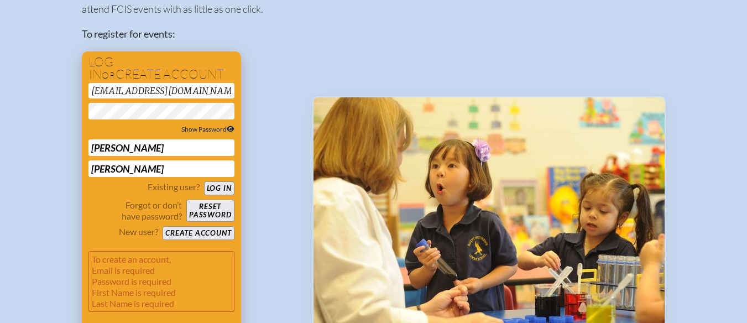 This screenshot has height=323, width=747. Describe the element at coordinates (138, 232) in the screenshot. I see `p: New user?` at that location.